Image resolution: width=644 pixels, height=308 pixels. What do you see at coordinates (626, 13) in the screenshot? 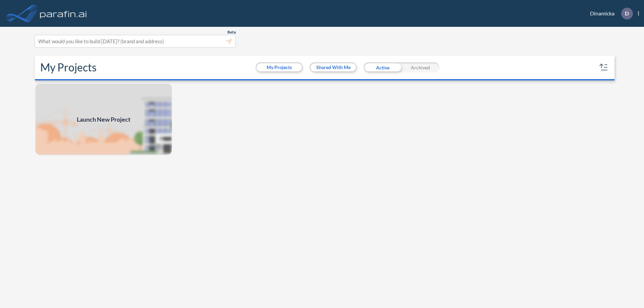
I see `p: D` at bounding box center [626, 13].